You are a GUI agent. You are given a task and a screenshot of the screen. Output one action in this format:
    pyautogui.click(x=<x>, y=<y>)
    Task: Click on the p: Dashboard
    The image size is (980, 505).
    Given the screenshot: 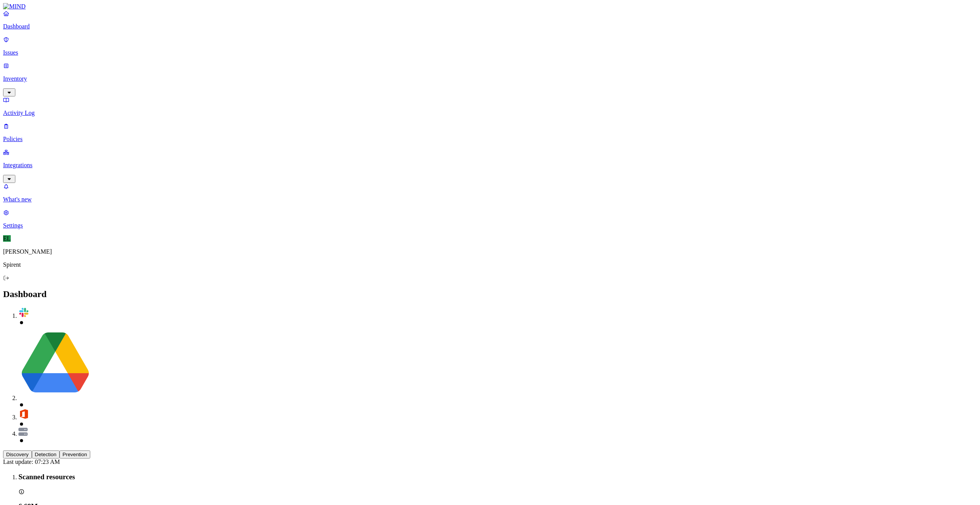 What is the action you would take?
    pyautogui.click(x=490, y=26)
    